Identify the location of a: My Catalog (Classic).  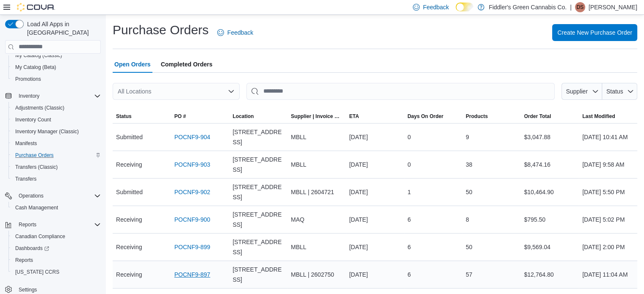
(39, 56).